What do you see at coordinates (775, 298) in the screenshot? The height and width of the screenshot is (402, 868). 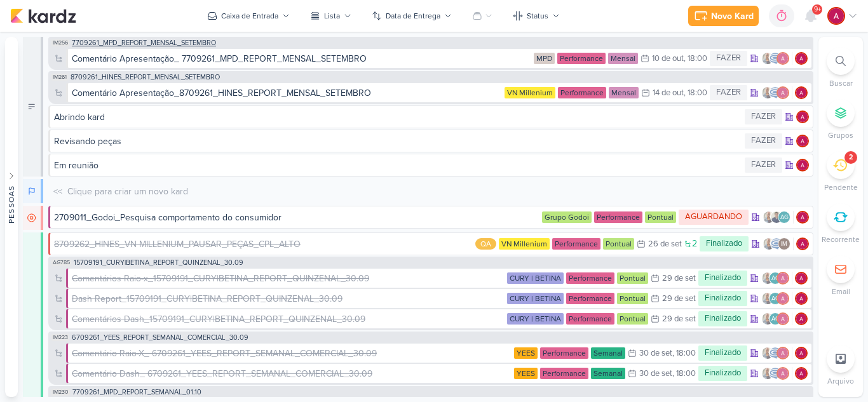 I see `div: Aline Gimenez Graciano` at bounding box center [775, 298].